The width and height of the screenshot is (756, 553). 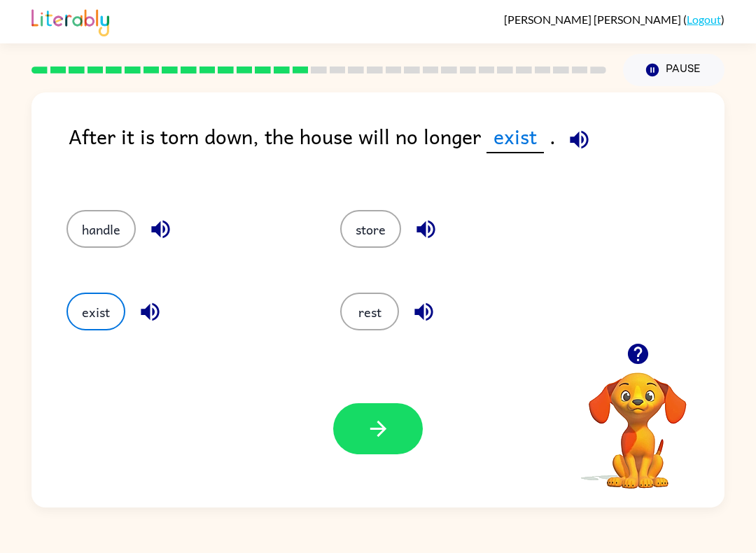 What do you see at coordinates (370, 312) in the screenshot?
I see `button: rest` at bounding box center [370, 312].